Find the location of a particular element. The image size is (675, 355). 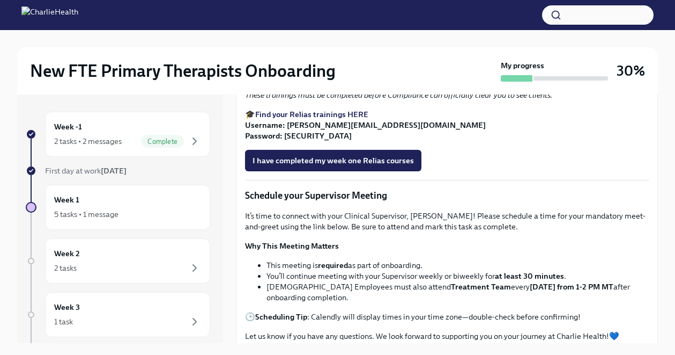

span: I have completed my week one Relias courses is located at coordinates (333, 160).